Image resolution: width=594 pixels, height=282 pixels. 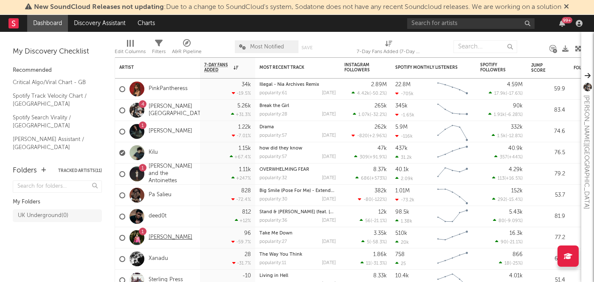 I want to click on button: 99+, so click(x=563, y=23).